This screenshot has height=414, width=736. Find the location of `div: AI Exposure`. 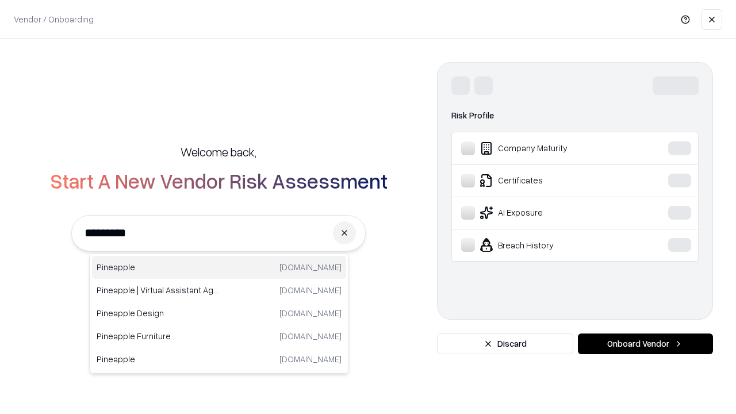

div: AI Exposure is located at coordinates (547, 213).